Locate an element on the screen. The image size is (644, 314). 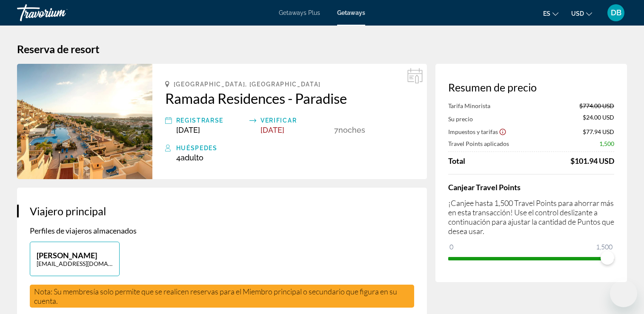
div: Registrarse is located at coordinates (211, 121).